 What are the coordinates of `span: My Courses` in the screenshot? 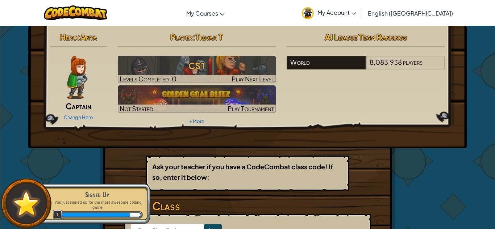 It's located at (202, 13).